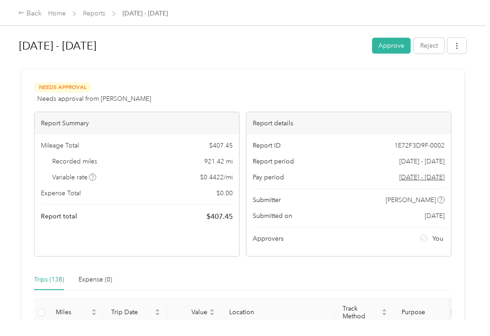 The image size is (490, 336). I want to click on div: Expense (0), so click(95, 280).